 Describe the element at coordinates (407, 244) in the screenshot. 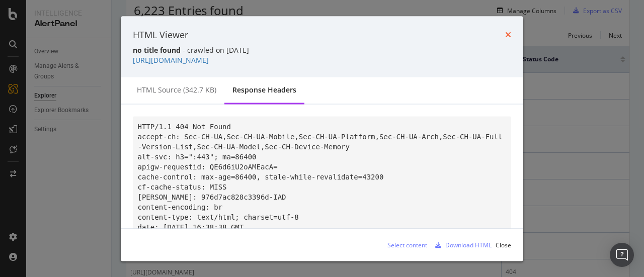

I see `div: Select content` at that location.